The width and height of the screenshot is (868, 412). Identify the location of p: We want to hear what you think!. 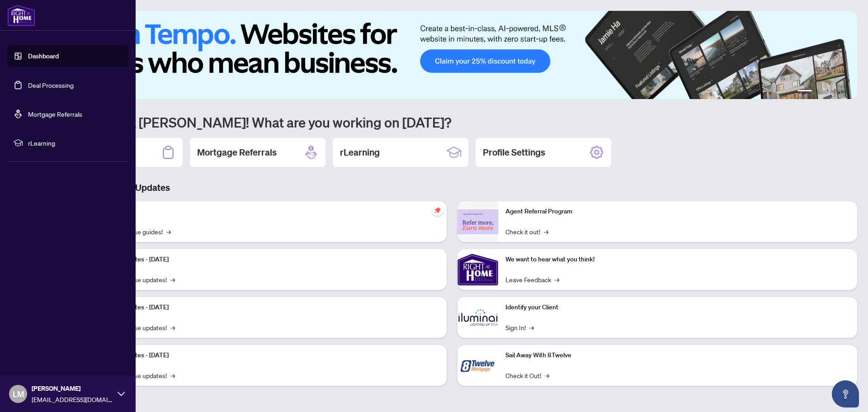
(678, 260).